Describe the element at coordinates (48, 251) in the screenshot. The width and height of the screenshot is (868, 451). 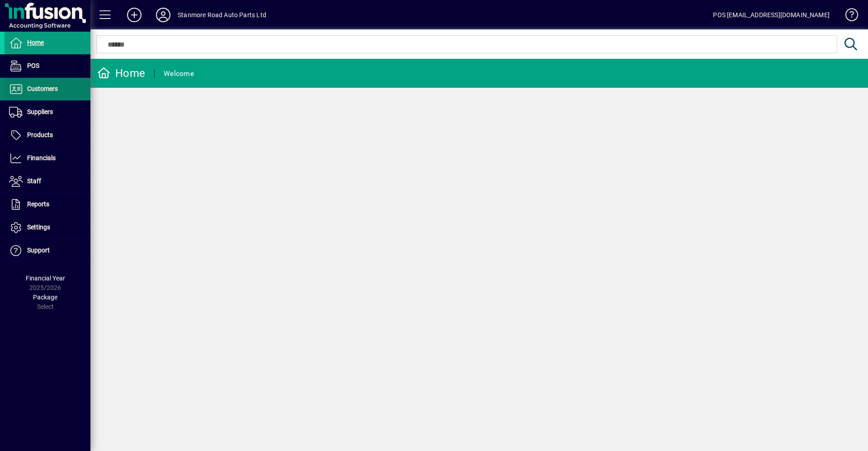
I see `a: Support` at that location.